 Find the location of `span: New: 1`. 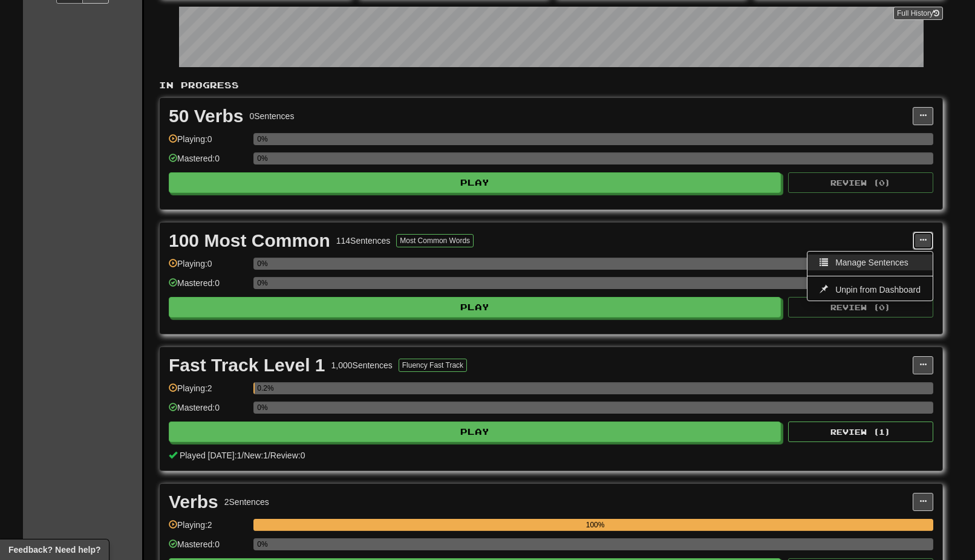

span: New: 1 is located at coordinates (256, 455).